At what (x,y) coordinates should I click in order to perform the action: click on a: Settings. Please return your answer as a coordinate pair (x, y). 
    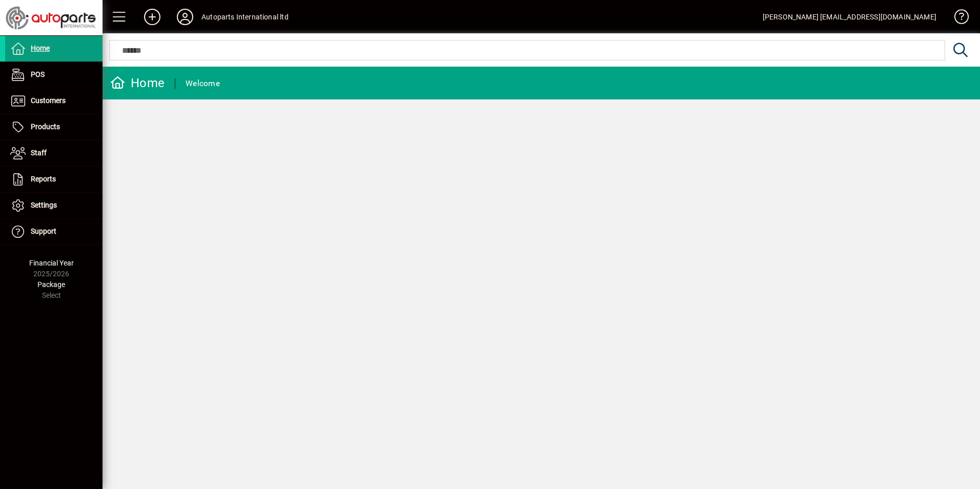
    Looking at the image, I should click on (54, 205).